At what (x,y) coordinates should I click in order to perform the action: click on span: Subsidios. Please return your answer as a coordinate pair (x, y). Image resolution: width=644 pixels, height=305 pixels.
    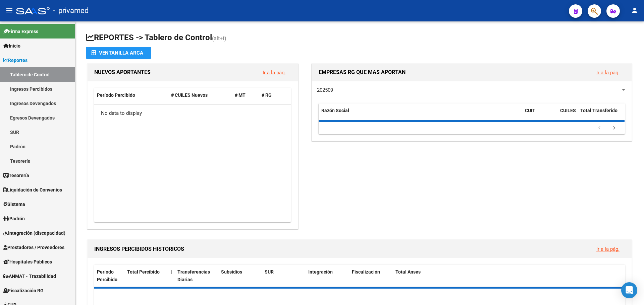
    Looking at the image, I should click on (231, 272).